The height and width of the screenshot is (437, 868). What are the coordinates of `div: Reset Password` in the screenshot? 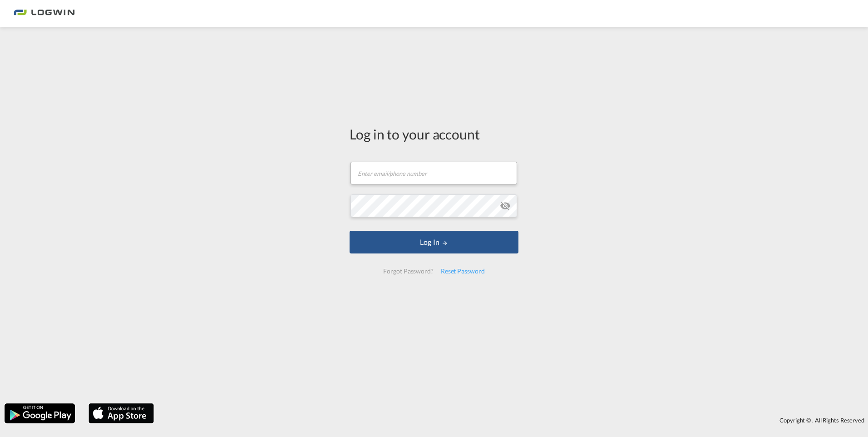 It's located at (462, 271).